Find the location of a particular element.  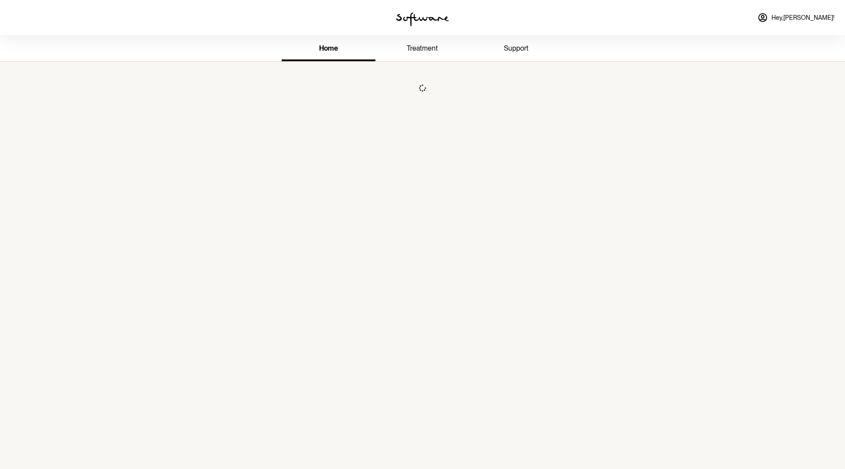

span: treatment is located at coordinates (422, 48).